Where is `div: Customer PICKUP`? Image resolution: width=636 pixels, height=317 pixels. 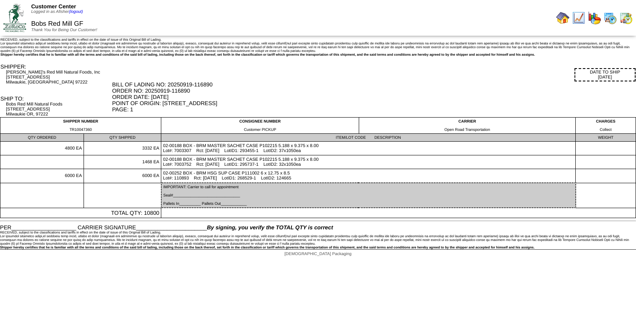 div: Customer PICKUP is located at coordinates (260, 130).